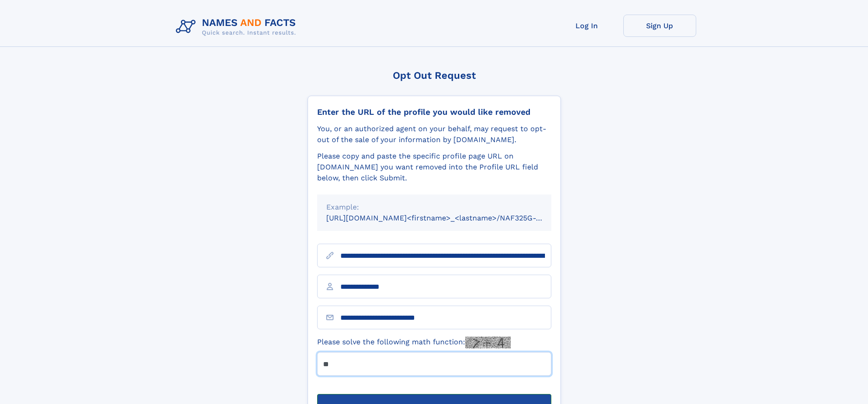 The width and height of the screenshot is (868, 404). What do you see at coordinates (587, 25) in the screenshot?
I see `a: Log In` at bounding box center [587, 25].